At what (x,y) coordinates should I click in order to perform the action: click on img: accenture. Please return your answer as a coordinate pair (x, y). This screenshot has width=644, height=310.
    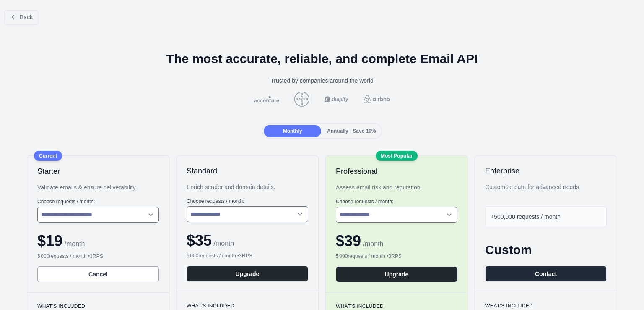
    Looking at the image, I should click on (267, 99).